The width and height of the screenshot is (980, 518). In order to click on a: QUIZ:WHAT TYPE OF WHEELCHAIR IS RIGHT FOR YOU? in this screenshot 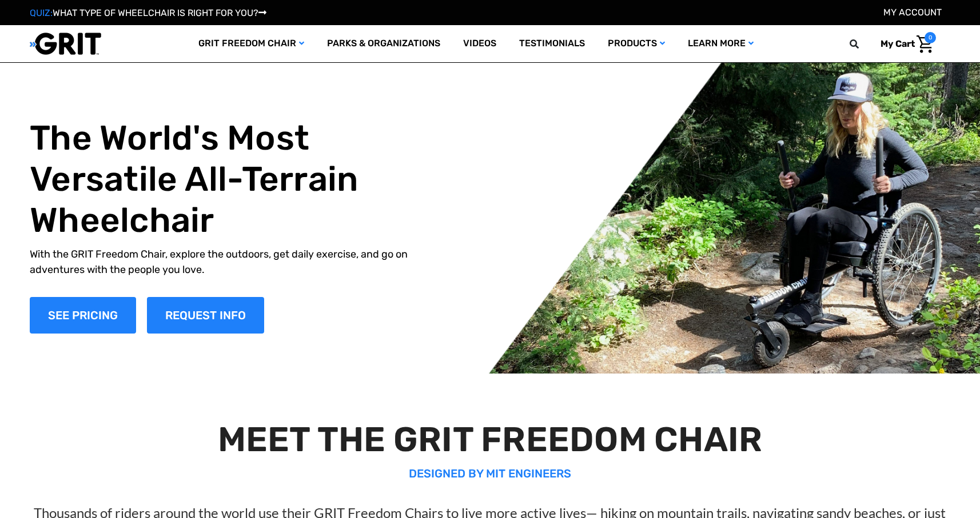, I will do `click(148, 12)`.